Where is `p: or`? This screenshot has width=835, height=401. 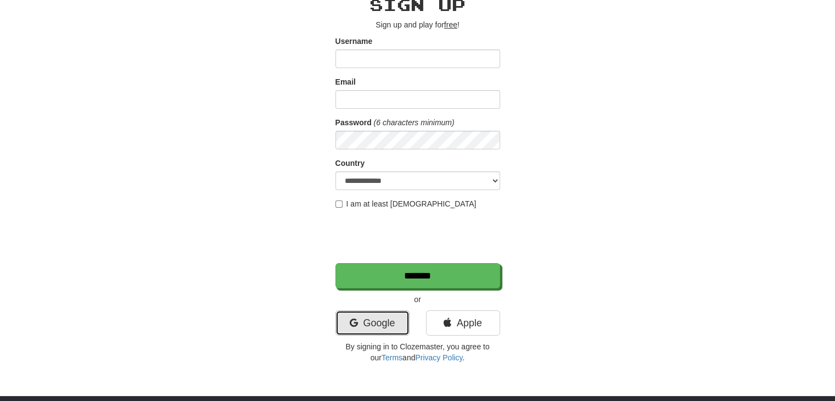 p: or is located at coordinates (418, 299).